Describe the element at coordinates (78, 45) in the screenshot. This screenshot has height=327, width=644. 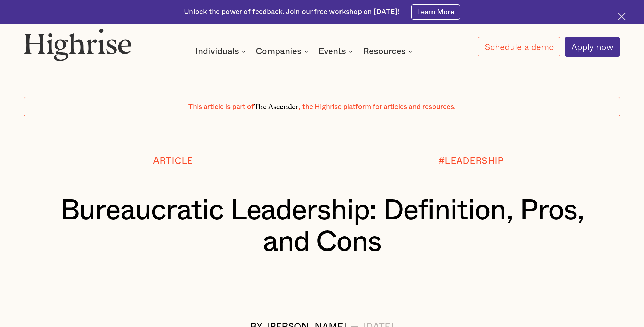
I see `img: Highrise logo` at that location.